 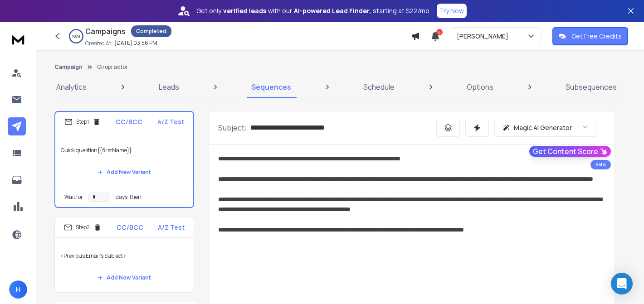 What do you see at coordinates (168, 87) in the screenshot?
I see `a: Leads` at bounding box center [168, 87].